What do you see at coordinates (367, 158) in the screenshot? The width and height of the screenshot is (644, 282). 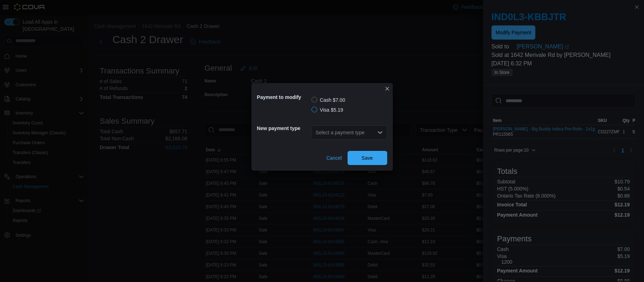 I see `span: Save` at bounding box center [367, 158].